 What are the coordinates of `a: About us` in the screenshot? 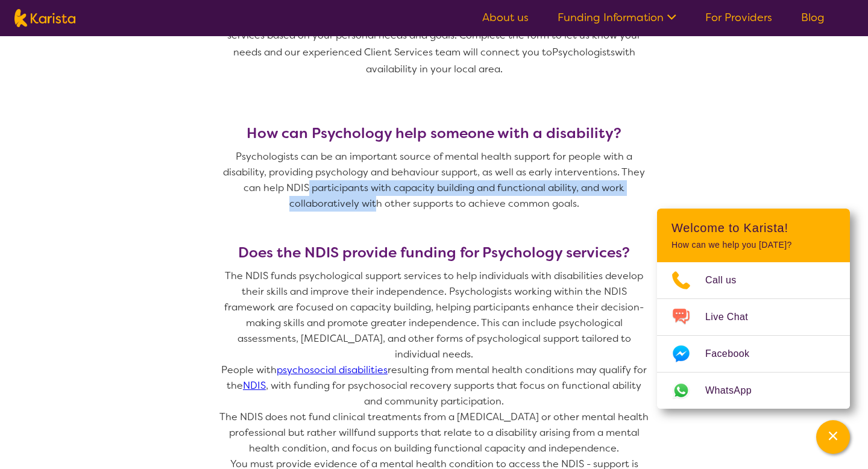 It's located at (505, 18).